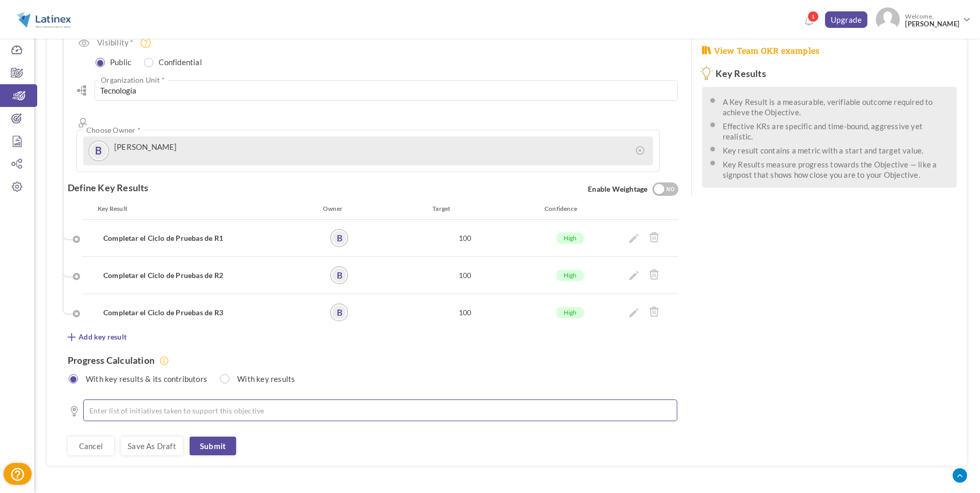 This screenshot has width=980, height=493. Describe the element at coordinates (91, 446) in the screenshot. I see `a: Cancel` at that location.